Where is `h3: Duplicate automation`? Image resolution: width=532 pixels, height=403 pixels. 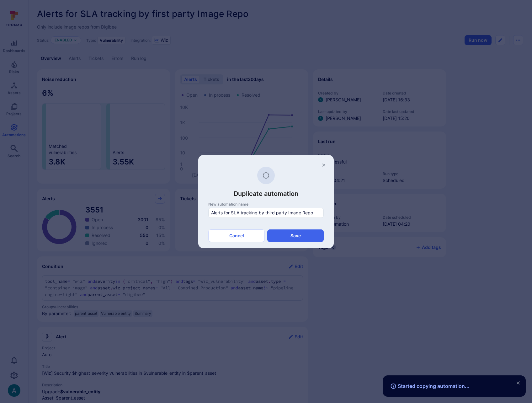
h3: Duplicate automation is located at coordinates (266, 193).